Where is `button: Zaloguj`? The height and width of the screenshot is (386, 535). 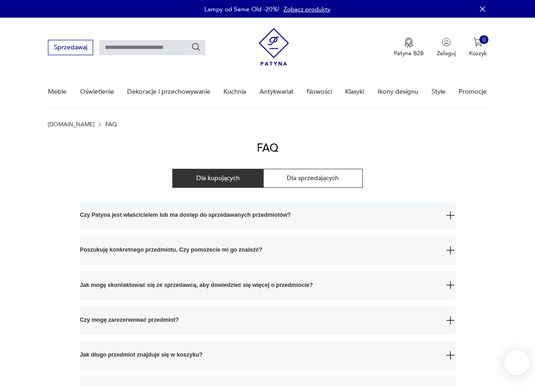 button: Zaloguj is located at coordinates (446, 47).